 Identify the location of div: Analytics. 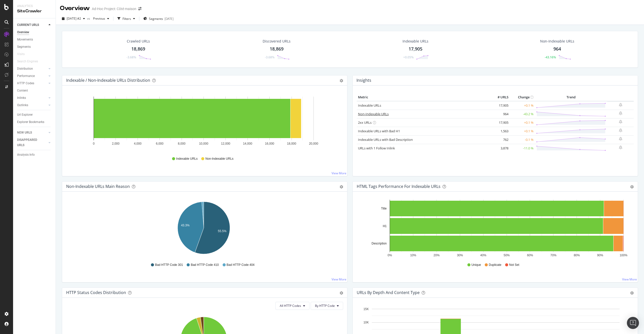
(34, 6).